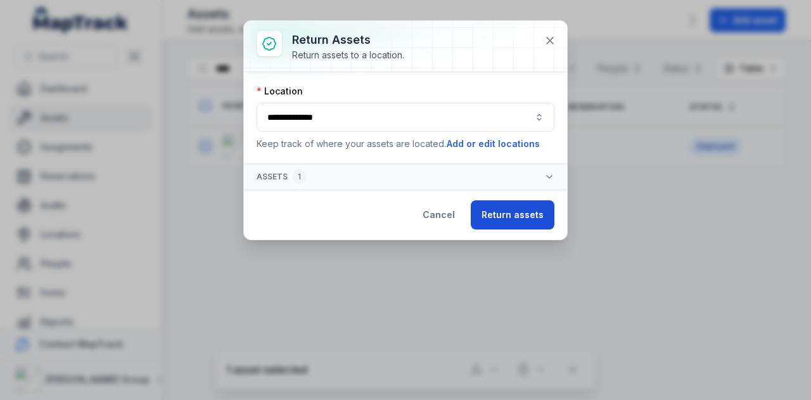 This screenshot has height=400, width=811. What do you see at coordinates (281, 177) in the screenshot?
I see `span: Assets` at bounding box center [281, 177].